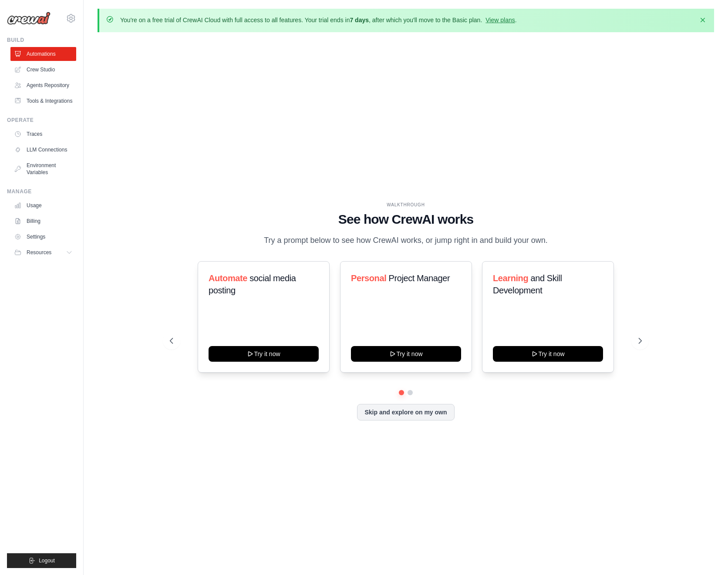 This screenshot has height=575, width=728. Describe the element at coordinates (368, 278) in the screenshot. I see `span: Personal` at that location.